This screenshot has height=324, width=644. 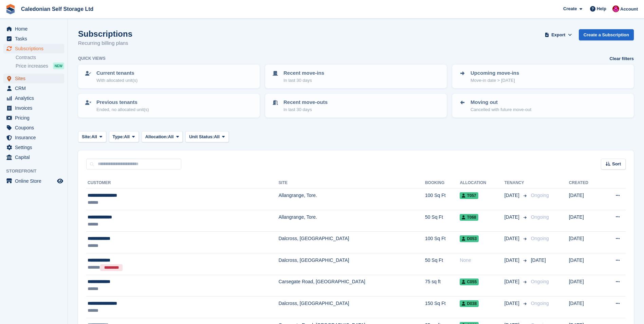 What do you see at coordinates (156, 137) in the screenshot?
I see `span: Allocation:` at bounding box center [156, 137].